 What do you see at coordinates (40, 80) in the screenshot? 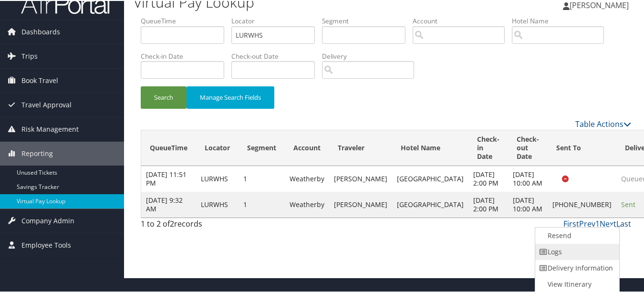
I see `span: Book Travel` at bounding box center [40, 80].